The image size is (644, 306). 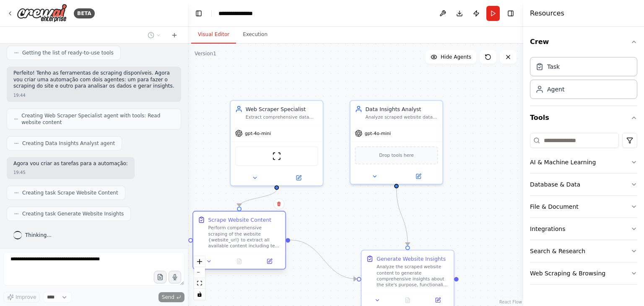 I want to click on button: toggle interactivity, so click(x=200, y=294).